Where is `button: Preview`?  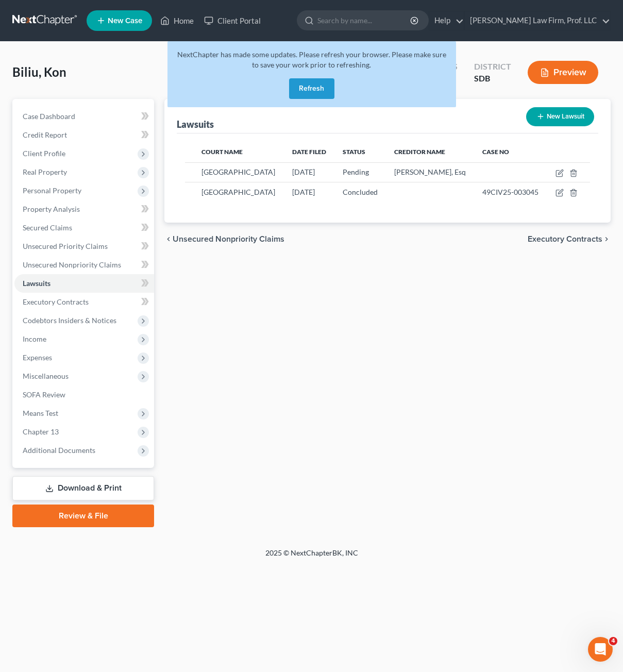 button: Preview is located at coordinates (563, 72).